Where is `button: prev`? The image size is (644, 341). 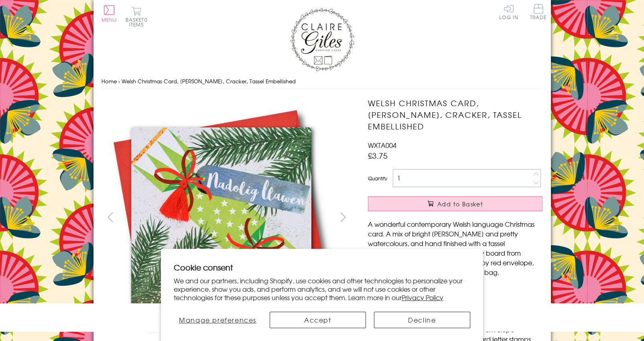
button: prev is located at coordinates (111, 217).